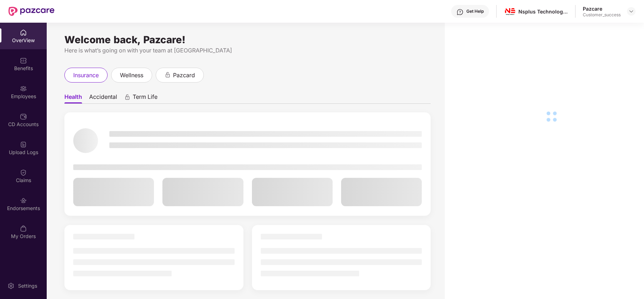 This screenshot has height=299, width=644. Describe the element at coordinates (23, 229) in the screenshot. I see `img: svg+xml;base64,PHN2ZyBpZD0iTXlfT3JkZXJzIiBkYXRhLW5hbWU9Ik15IE9yZGVycyIgeG1sbnM9Imh0dHA6Ly93d3cudz...` at that location.